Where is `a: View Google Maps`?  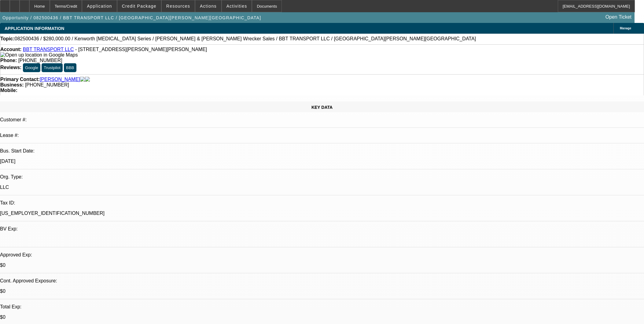 a: View Google Maps is located at coordinates (39, 55).